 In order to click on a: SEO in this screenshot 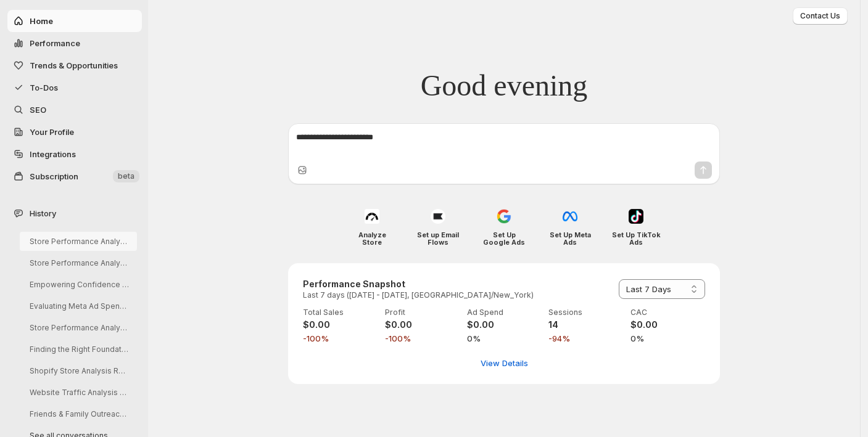, I will do `click(75, 109)`.